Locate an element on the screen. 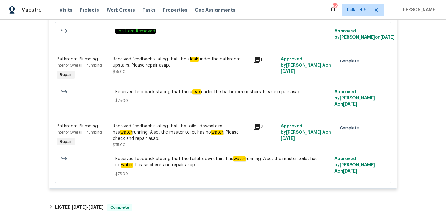  span: Properties is located at coordinates (175, 10).